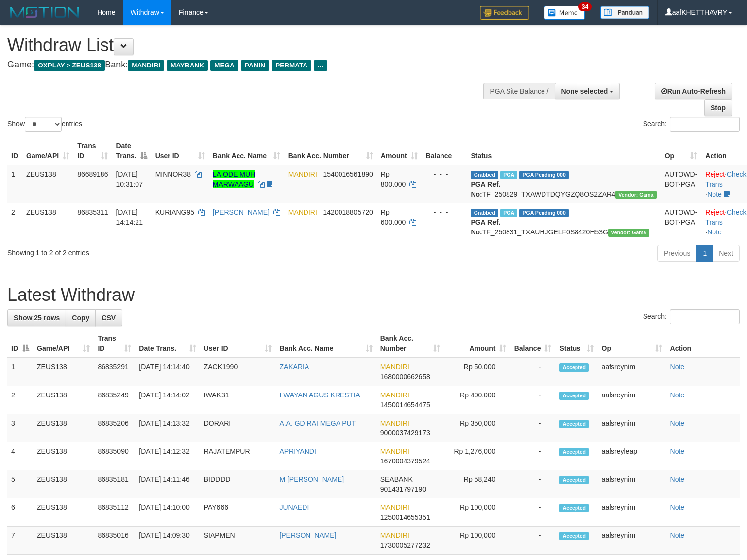  Describe the element at coordinates (348, 212) in the screenshot. I see `span: Copy 1420018805720 to clipboard` at that location.